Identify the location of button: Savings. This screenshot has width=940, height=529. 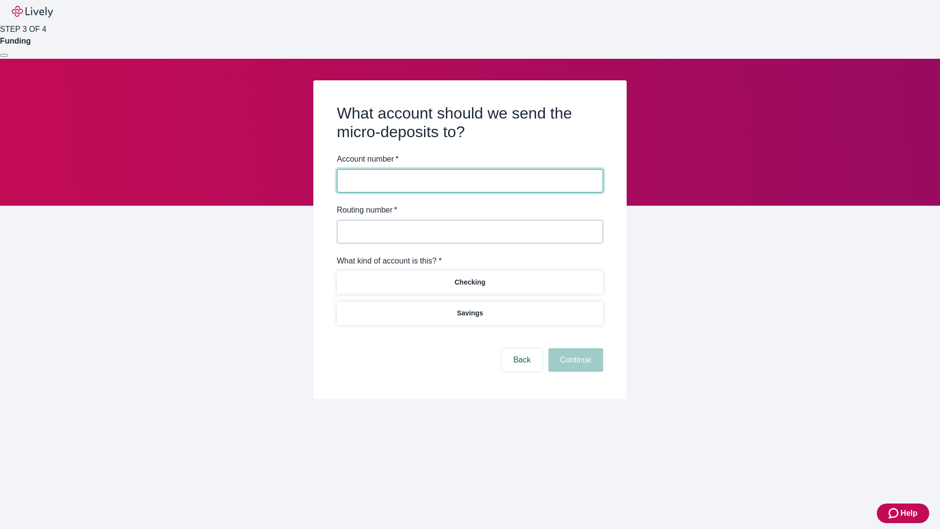
(470, 313).